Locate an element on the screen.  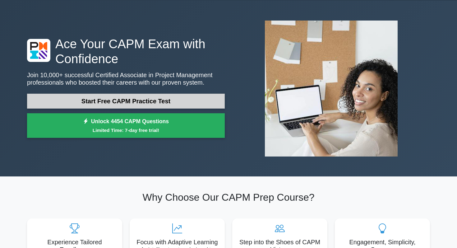
small: Limited Time: 7-day free trial! is located at coordinates (126, 130).